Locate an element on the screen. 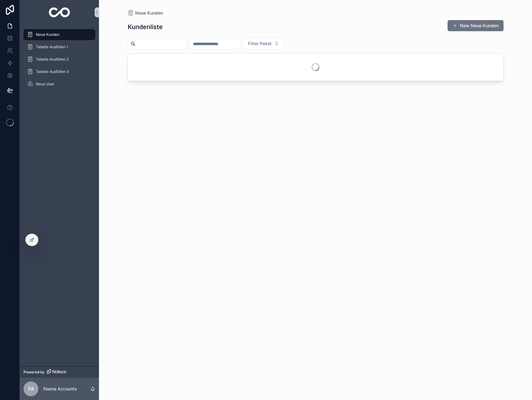 Image resolution: width=532 pixels, height=400 pixels. a: Tabelle Ausfüllen 1 is located at coordinates (59, 47).